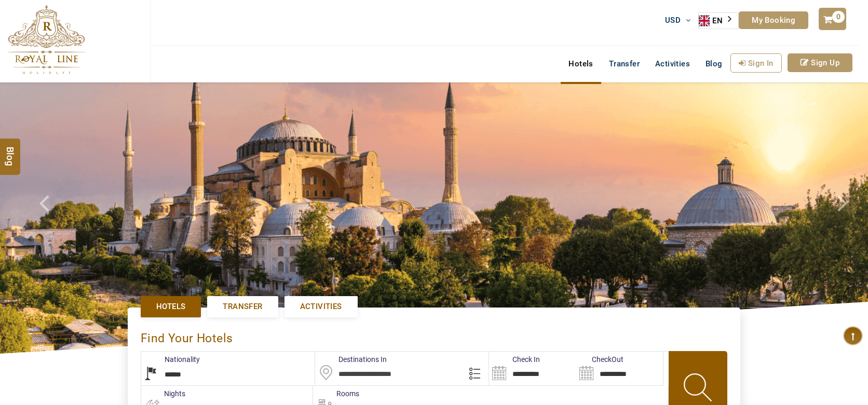 The image size is (868, 405). I want to click on label: Rooms, so click(336, 394).